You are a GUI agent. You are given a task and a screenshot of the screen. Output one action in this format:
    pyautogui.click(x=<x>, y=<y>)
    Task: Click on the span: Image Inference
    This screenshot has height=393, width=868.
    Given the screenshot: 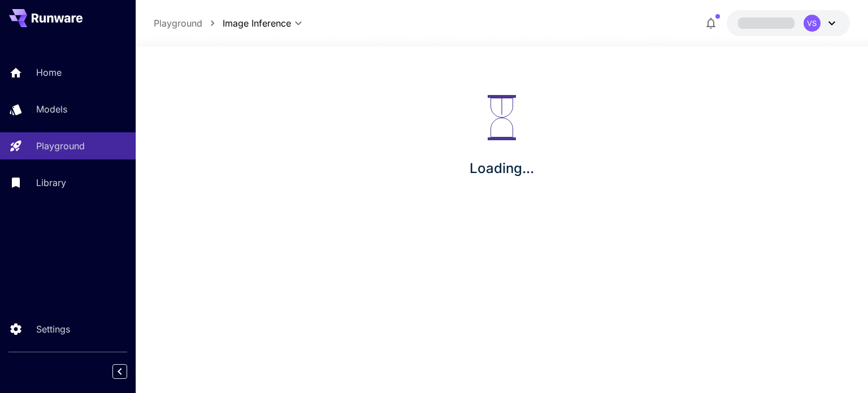 What is the action you would take?
    pyautogui.click(x=257, y=23)
    